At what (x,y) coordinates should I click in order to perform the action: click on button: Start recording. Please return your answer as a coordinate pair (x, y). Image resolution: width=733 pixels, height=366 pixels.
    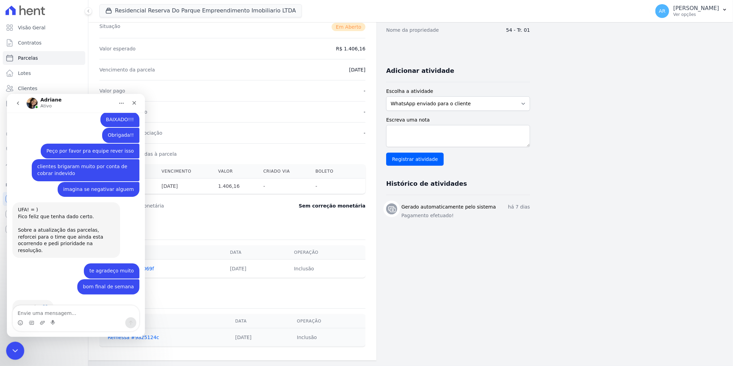
    Looking at the image, I should click on (47, 229).